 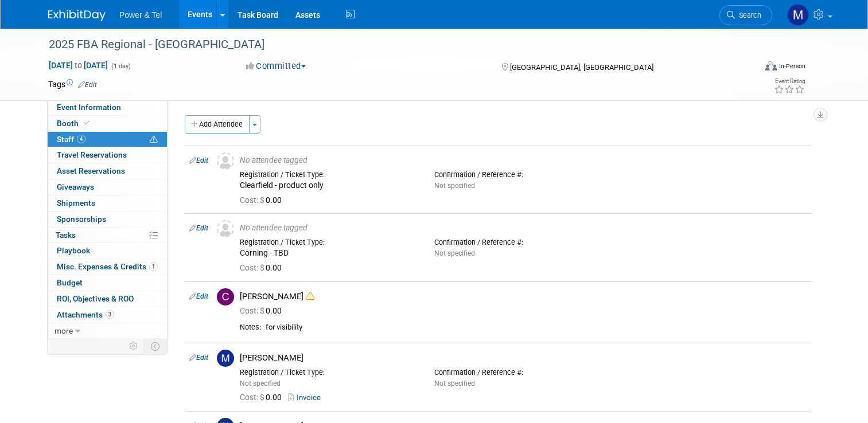 I want to click on img: C.jpg, so click(x=225, y=297).